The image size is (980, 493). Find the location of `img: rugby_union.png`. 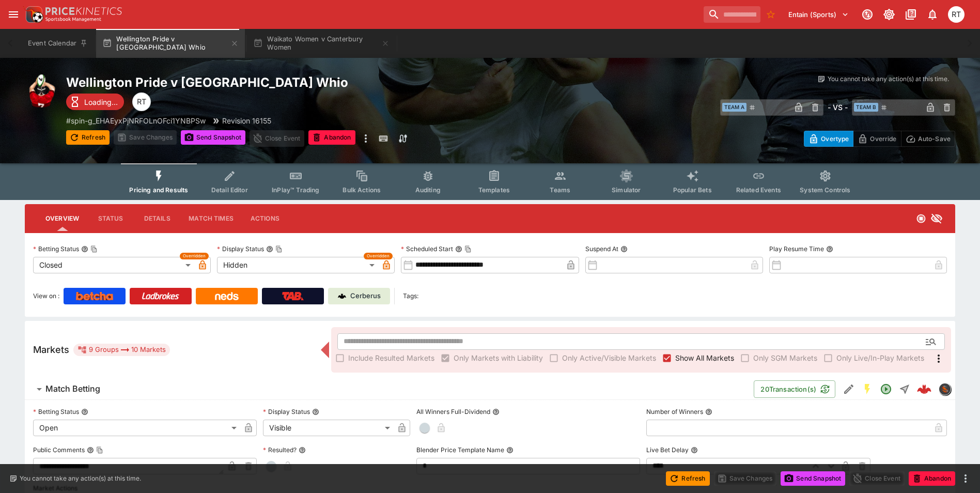

img: rugby_union.png is located at coordinates (41, 91).